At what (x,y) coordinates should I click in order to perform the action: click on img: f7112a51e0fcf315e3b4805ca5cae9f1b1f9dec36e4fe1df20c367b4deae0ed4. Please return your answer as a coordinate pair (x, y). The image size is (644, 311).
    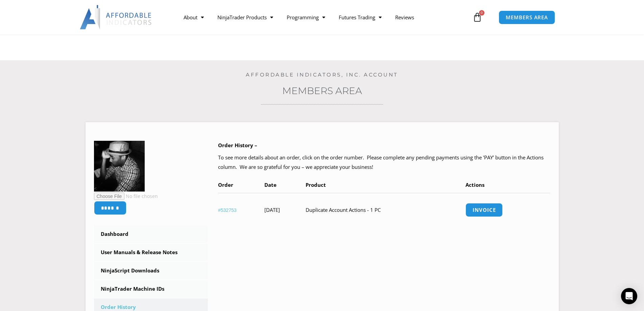
    Looking at the image, I should click on (119, 166).